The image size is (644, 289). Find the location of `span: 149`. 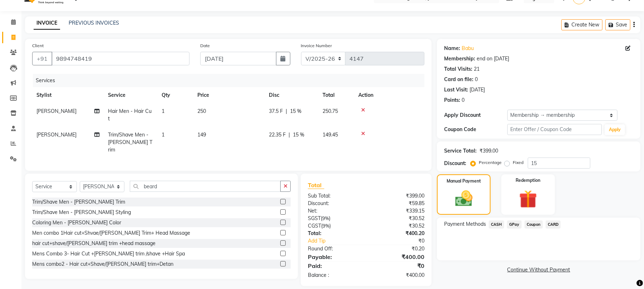

span: 149 is located at coordinates (201, 135).